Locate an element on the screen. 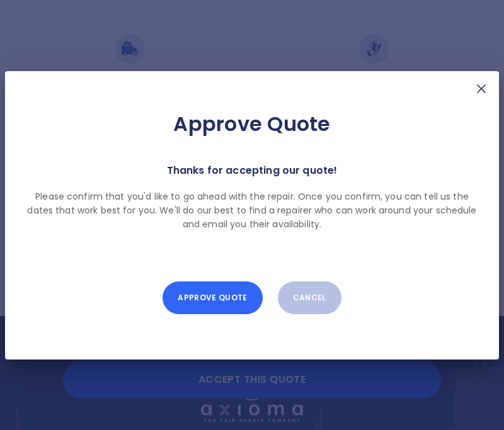 The image size is (504, 430). img: X Mark is located at coordinates (481, 89).